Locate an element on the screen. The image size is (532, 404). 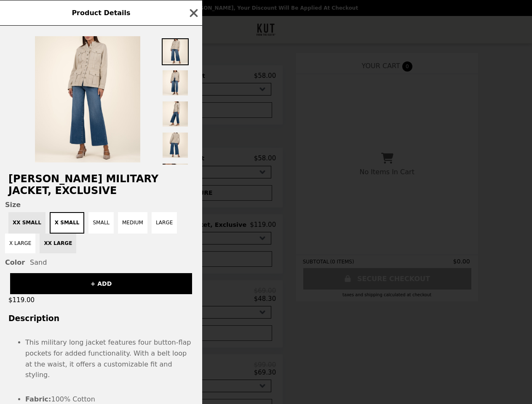
div: Sand is located at coordinates (101, 263).